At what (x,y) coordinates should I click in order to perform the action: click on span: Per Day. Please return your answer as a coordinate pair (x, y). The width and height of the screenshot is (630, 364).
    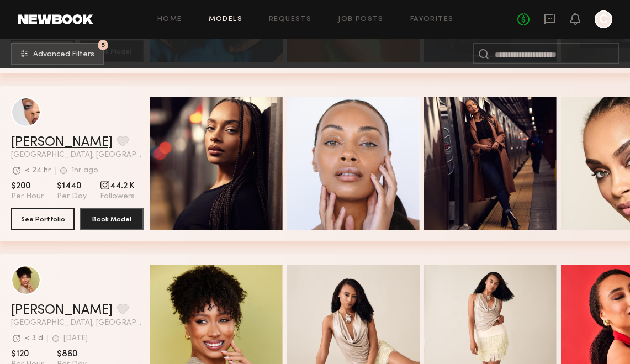
    Looking at the image, I should click on (72, 197).